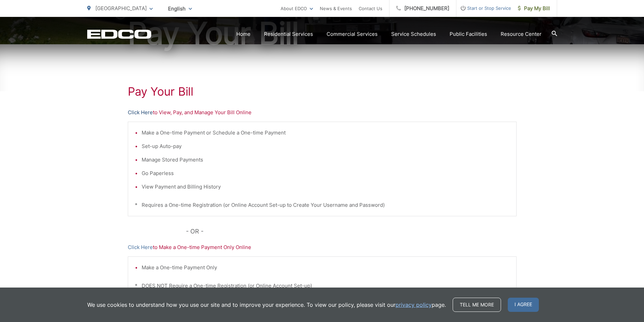 The image size is (644, 322). I want to click on li: Make a One-time Payment or Schedule a One-time Payment, so click(325, 133).